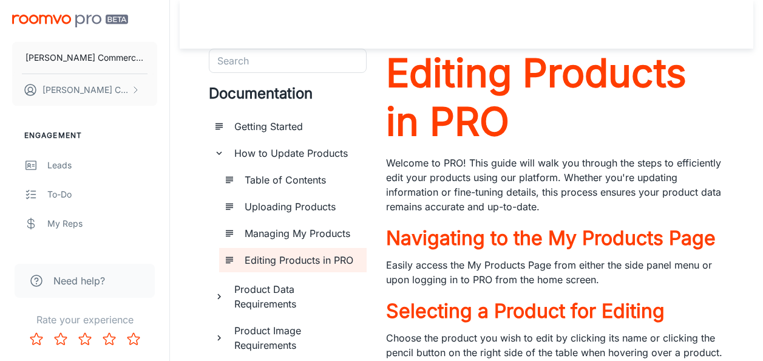 This screenshot has height=361, width=763. What do you see at coordinates (555, 97) in the screenshot?
I see `a: Editing Products in PRO` at bounding box center [555, 97].